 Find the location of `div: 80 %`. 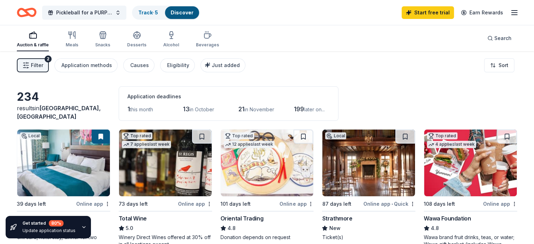

div: 80 % is located at coordinates (56, 223).